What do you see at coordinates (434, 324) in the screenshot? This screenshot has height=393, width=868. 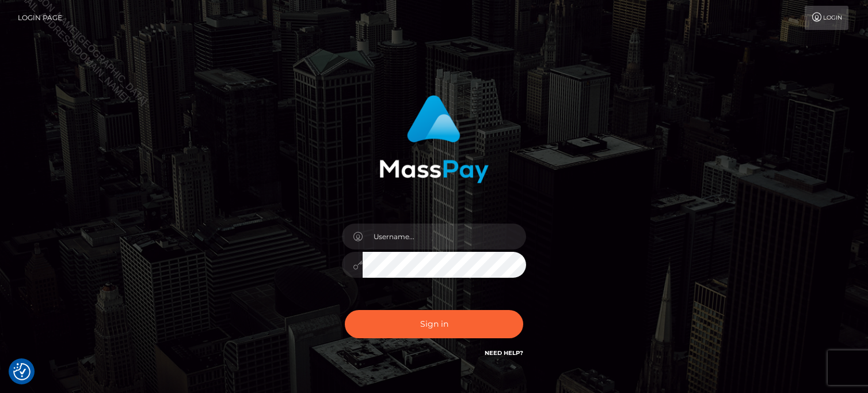 I see `button: Sign in` at bounding box center [434, 324].